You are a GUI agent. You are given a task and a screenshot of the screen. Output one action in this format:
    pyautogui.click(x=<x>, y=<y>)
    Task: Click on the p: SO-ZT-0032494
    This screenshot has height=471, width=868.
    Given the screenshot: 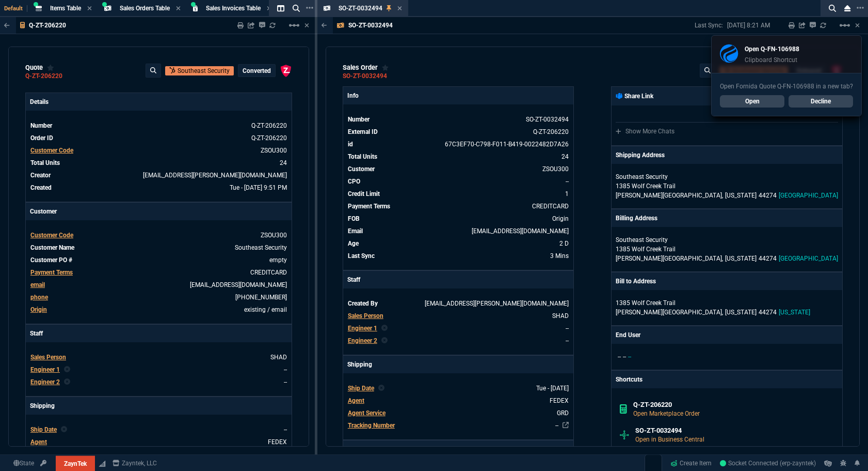 What is the action you would take?
    pyautogui.click(x=370, y=26)
    